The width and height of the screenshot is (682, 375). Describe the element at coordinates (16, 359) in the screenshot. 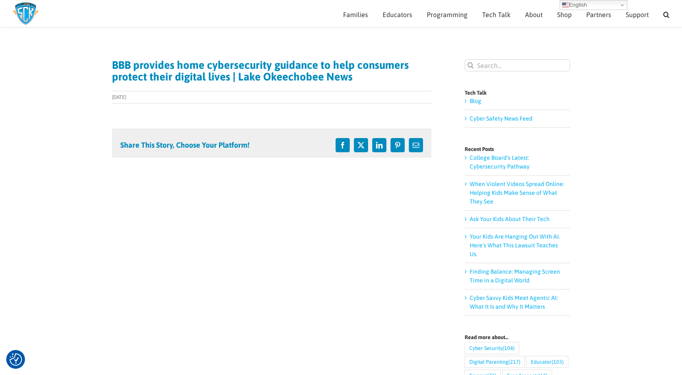

I see `button: Consent Preferences` at that location.